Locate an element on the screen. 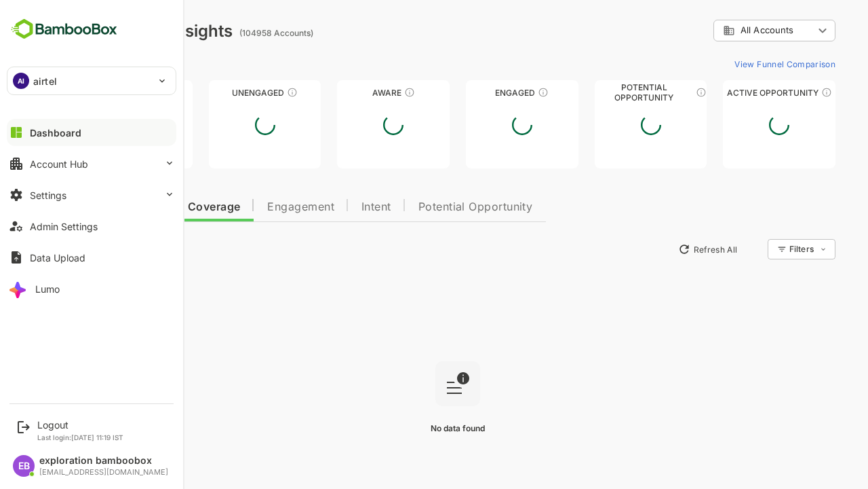  div: exploration bamboobox is located at coordinates (104, 460).